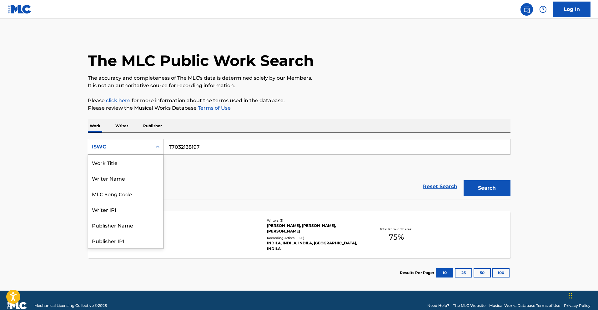 Image resolution: width=598 pixels, height=310 pixels. Describe the element at coordinates (583, 295) in the screenshot. I see `div: Chat Widget` at that location.